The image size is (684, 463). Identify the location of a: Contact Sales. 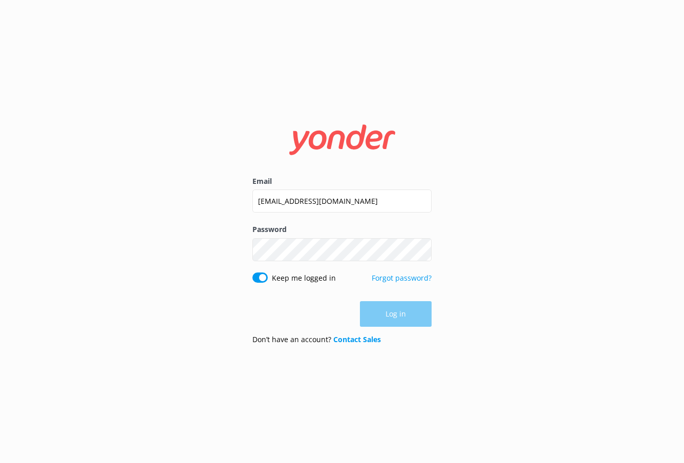
(357, 339).